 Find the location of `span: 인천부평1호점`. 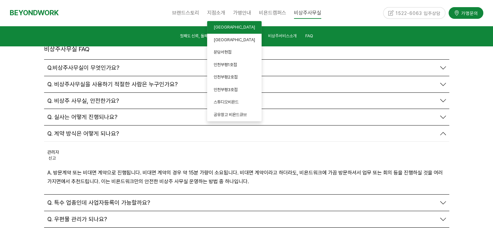

span: 인천부평1호점 is located at coordinates (225, 64).